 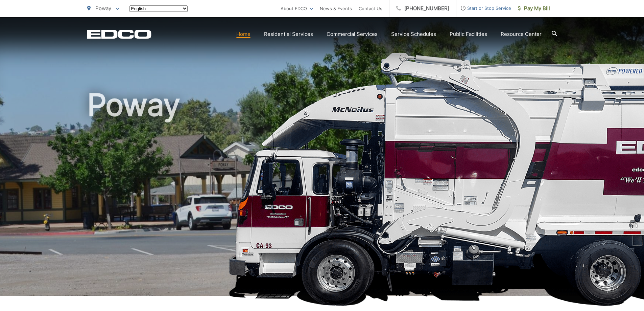 I want to click on a: Commercial Services, so click(x=352, y=34).